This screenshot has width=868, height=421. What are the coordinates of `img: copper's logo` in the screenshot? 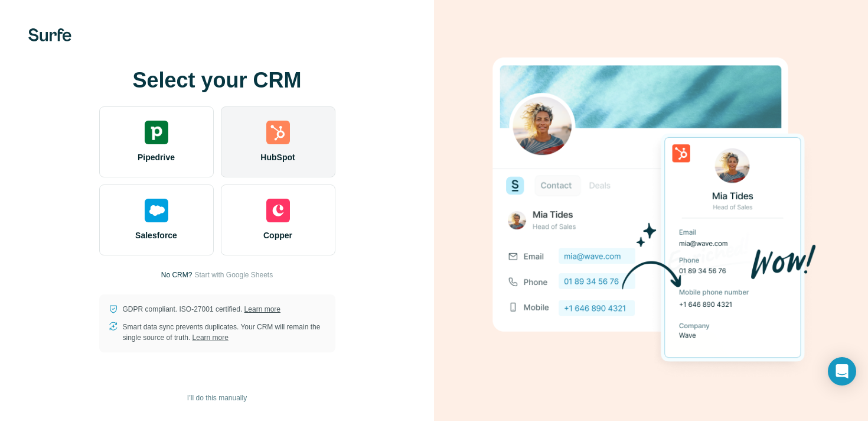 It's located at (278, 210).